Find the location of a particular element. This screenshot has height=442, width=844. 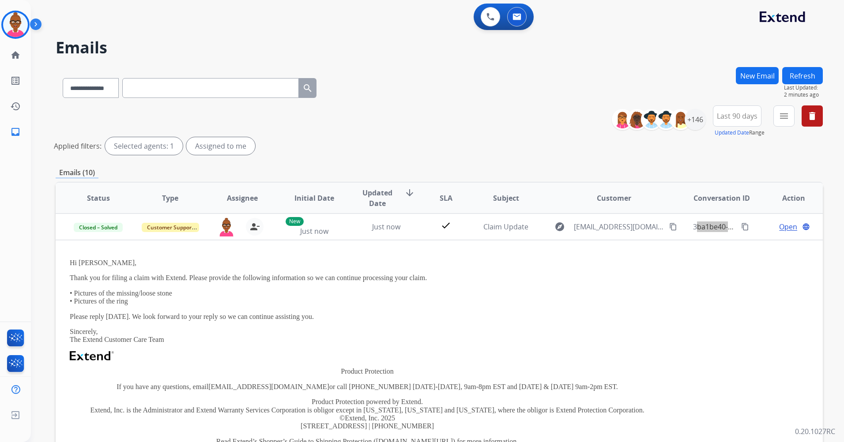

mat-icon: language is located at coordinates (806, 227).